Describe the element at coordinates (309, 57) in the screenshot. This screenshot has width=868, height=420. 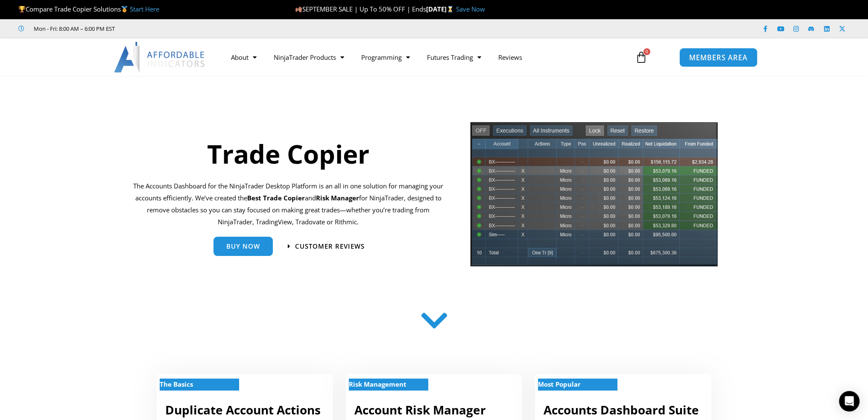
I see `a: NinjaTrader Products` at that location.